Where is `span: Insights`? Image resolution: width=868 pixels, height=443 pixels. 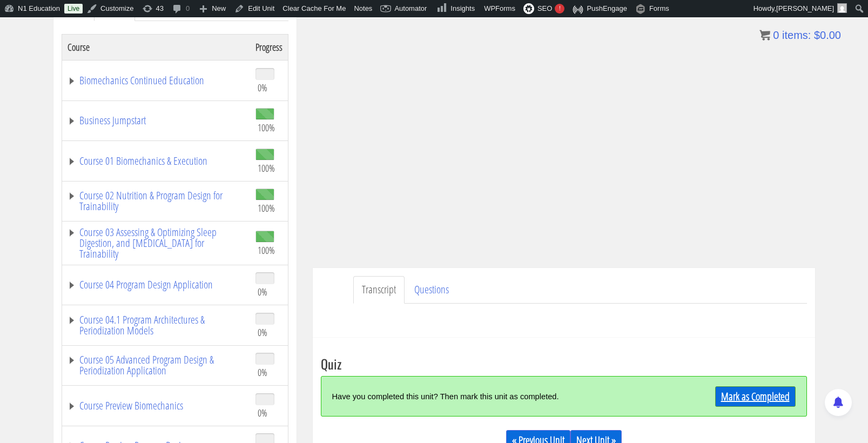 span: Insights is located at coordinates (463, 8).